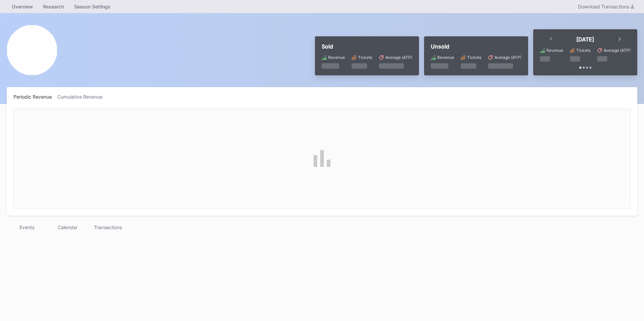 This screenshot has width=644, height=321. I want to click on a: Research, so click(53, 7).